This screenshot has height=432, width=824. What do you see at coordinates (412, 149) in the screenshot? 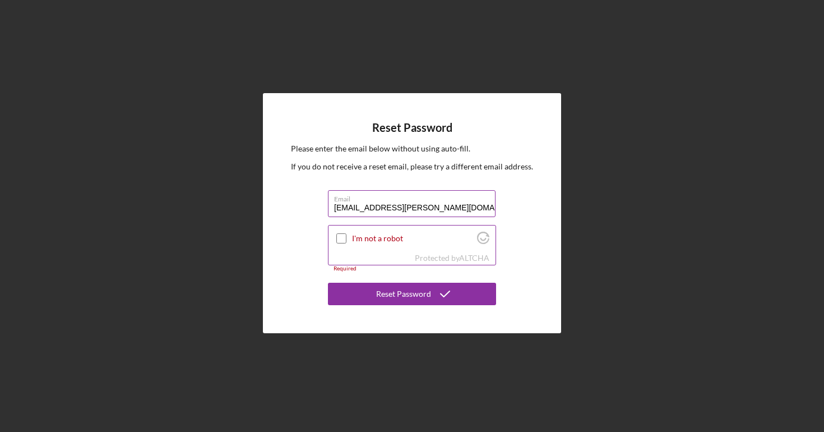
I see `p: Please enter the email below without using auto-fill.` at bounding box center [412, 149].